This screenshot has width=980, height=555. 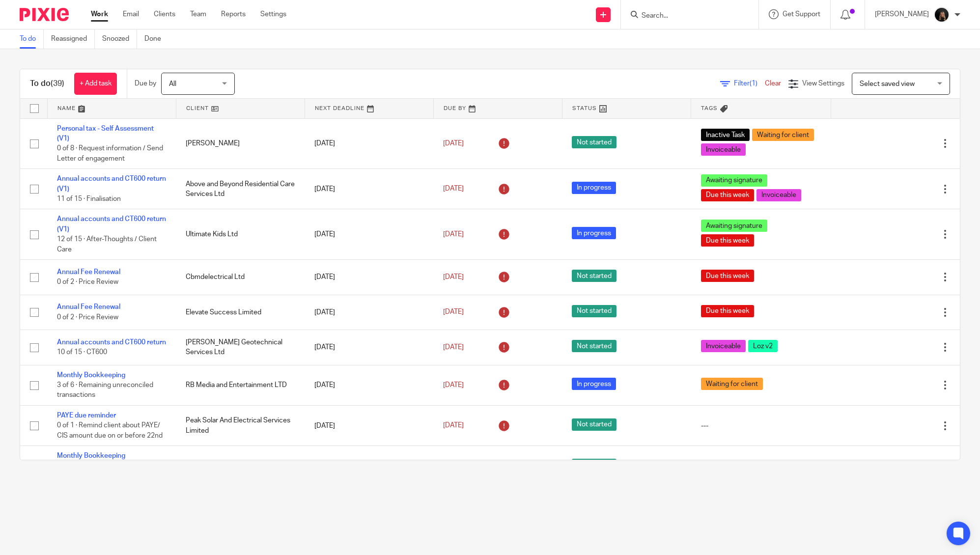 I want to click on td: RB Media and Entertainment LTD, so click(x=240, y=385).